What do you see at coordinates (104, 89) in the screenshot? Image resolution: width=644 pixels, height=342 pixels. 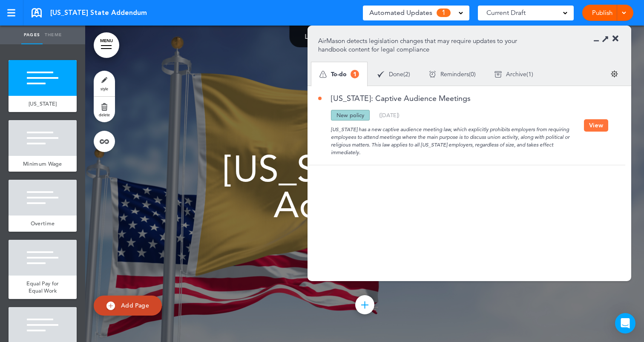 I see `span: style` at bounding box center [104, 89].